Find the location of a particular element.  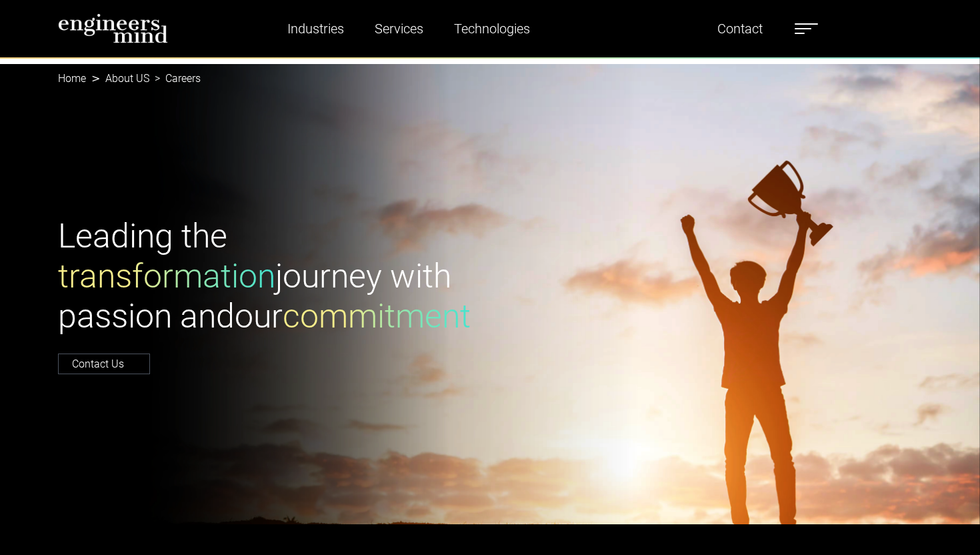

a: Technologies is located at coordinates (492, 29).